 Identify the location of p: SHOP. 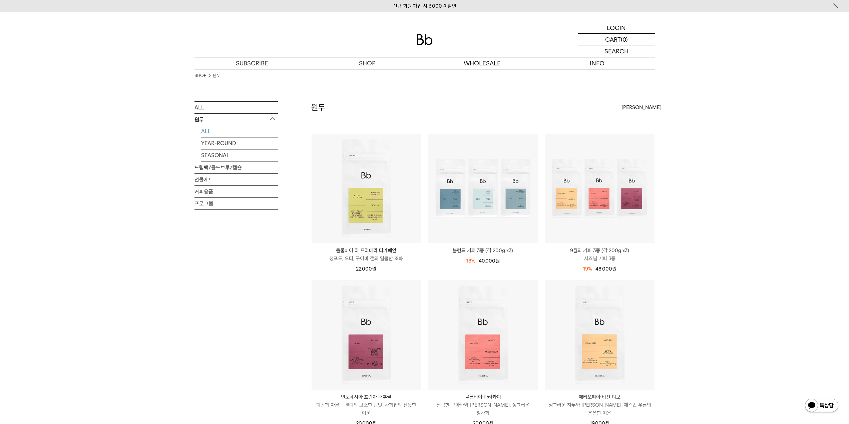
(367, 63).